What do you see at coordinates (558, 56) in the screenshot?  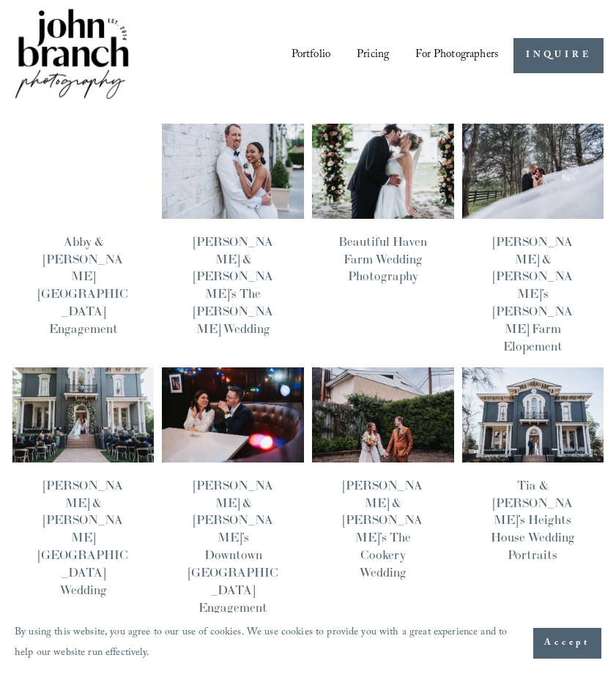 I see `a: INQUIRE` at bounding box center [558, 56].